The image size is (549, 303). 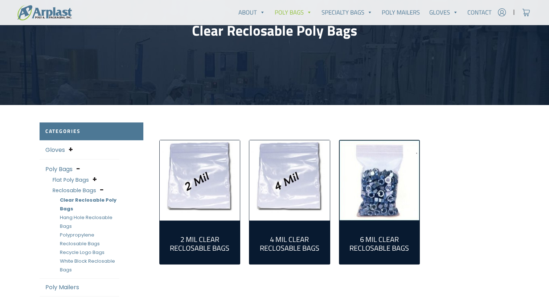 I want to click on a: Reclosable Bags, so click(x=74, y=190).